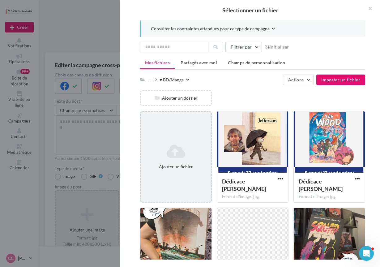 This screenshot has height=267, width=380. I want to click on button: Filtrer par, so click(243, 47).